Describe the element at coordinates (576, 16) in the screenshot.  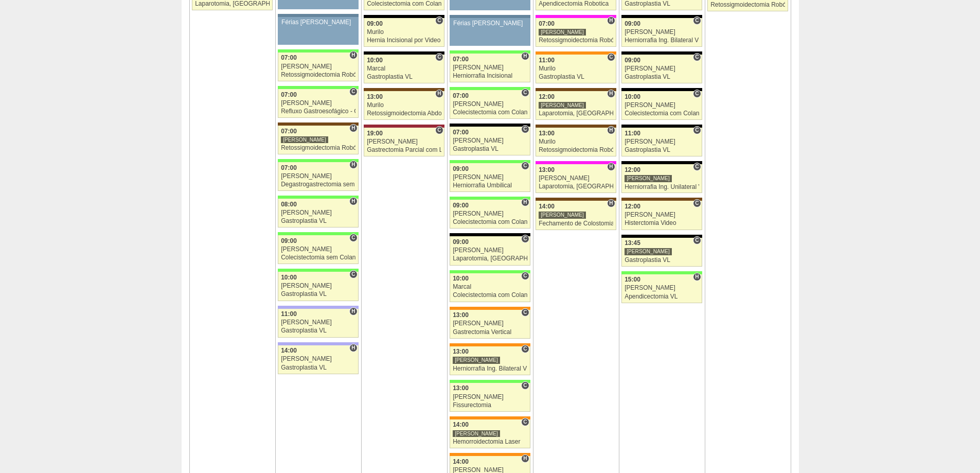
I see `div: Key: Pro Matre` at that location.